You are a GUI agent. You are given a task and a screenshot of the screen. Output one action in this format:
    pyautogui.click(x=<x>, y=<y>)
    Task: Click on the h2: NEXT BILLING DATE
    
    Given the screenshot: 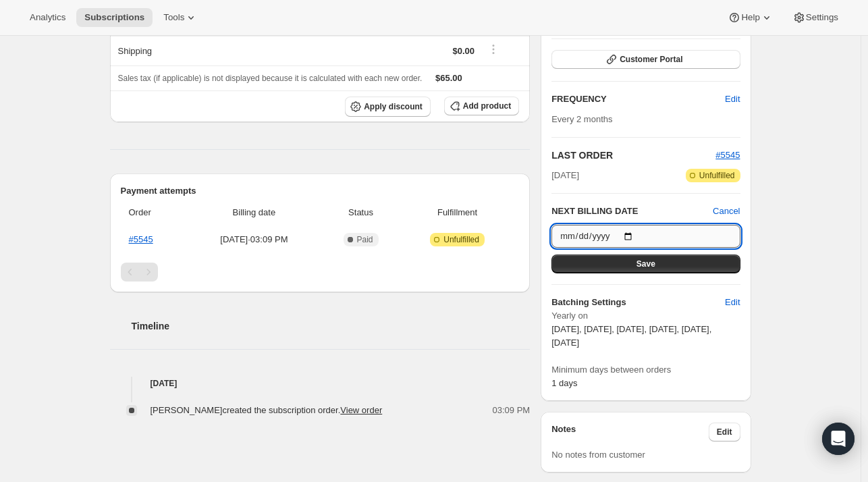 What is the action you would take?
    pyautogui.click(x=632, y=212)
    